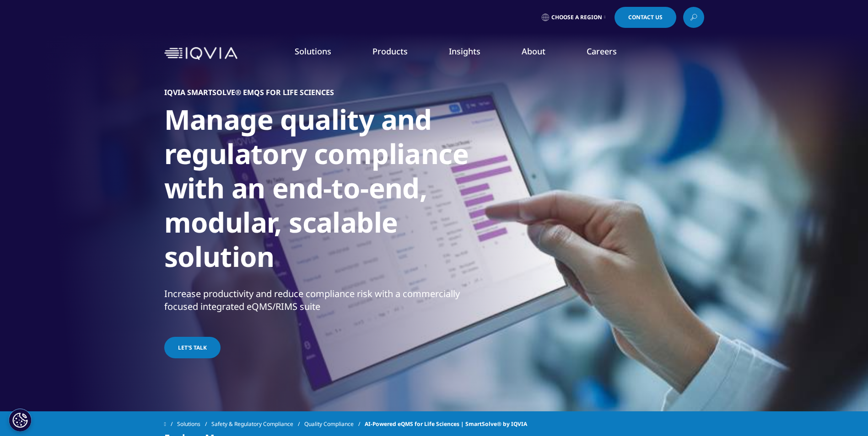 Image resolution: width=868 pixels, height=436 pixels. Describe the element at coordinates (324, 191) in the screenshot. I see `h1: Manage quality and regulatory compliance with an end-to-end, modular, scalable solution` at that location.